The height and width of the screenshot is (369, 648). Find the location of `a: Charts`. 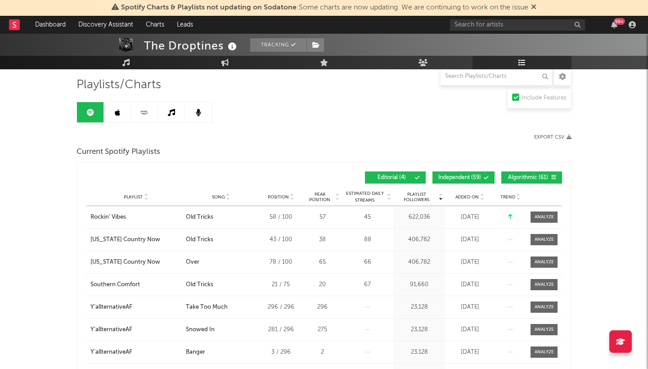

a: Charts is located at coordinates (155, 25).